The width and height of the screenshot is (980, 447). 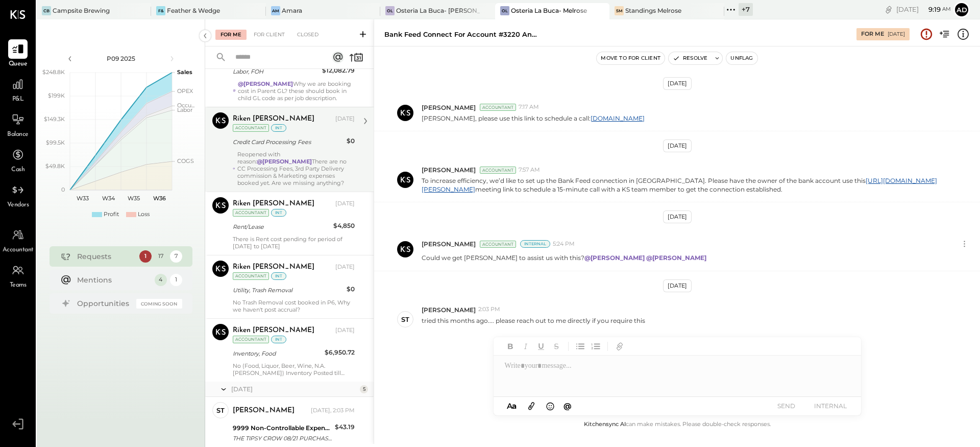 I want to click on div: 7, so click(x=176, y=257).